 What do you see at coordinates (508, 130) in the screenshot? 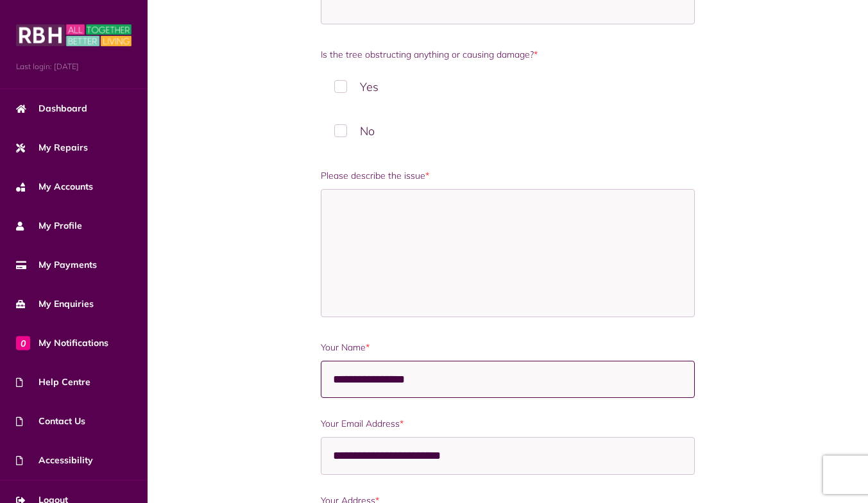
I see `label: No` at bounding box center [508, 130].